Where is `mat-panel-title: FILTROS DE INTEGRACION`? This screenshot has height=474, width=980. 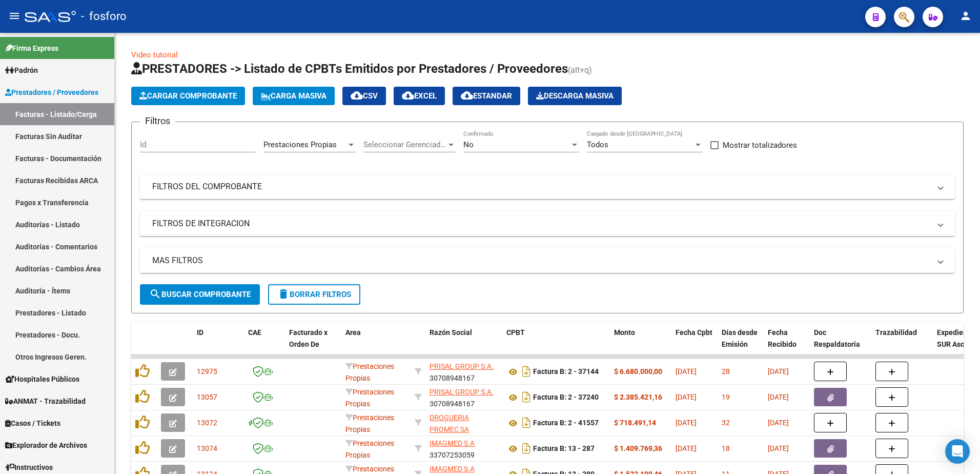
mat-panel-title: FILTROS DE INTEGRACION is located at coordinates (541, 224).